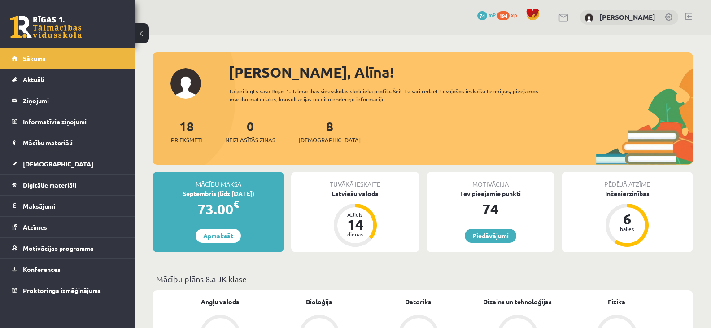  What do you see at coordinates (355, 214) in the screenshot?
I see `div: Atlicis` at bounding box center [355, 214].